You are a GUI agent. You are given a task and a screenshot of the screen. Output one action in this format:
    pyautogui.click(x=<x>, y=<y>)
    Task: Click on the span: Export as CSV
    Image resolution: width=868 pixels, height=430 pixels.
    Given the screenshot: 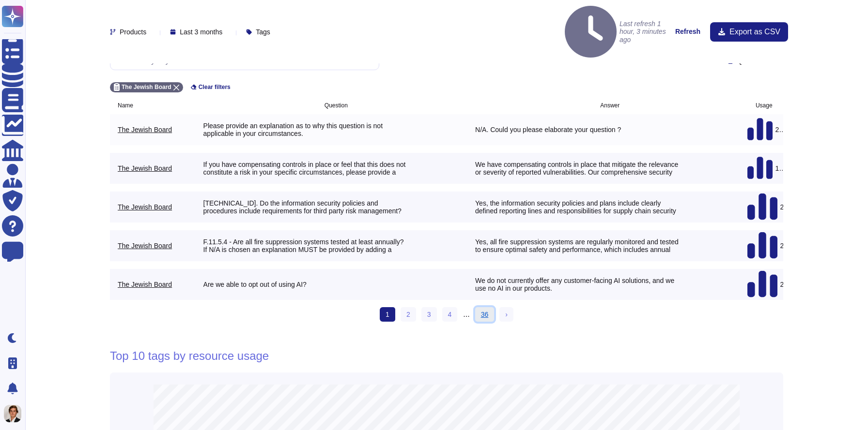 What is the action you would take?
    pyautogui.click(x=754, y=32)
    